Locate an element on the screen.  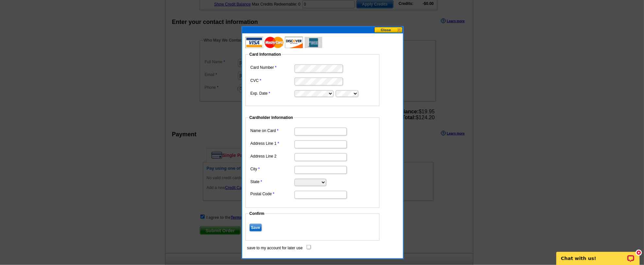
legend: Confirm is located at coordinates (257, 213).